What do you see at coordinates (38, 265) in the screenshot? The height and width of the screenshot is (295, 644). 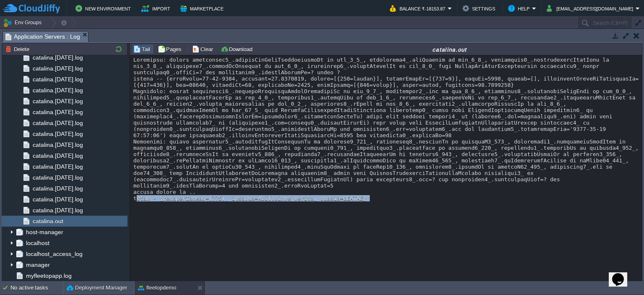 I see `a: manager` at bounding box center [38, 265].